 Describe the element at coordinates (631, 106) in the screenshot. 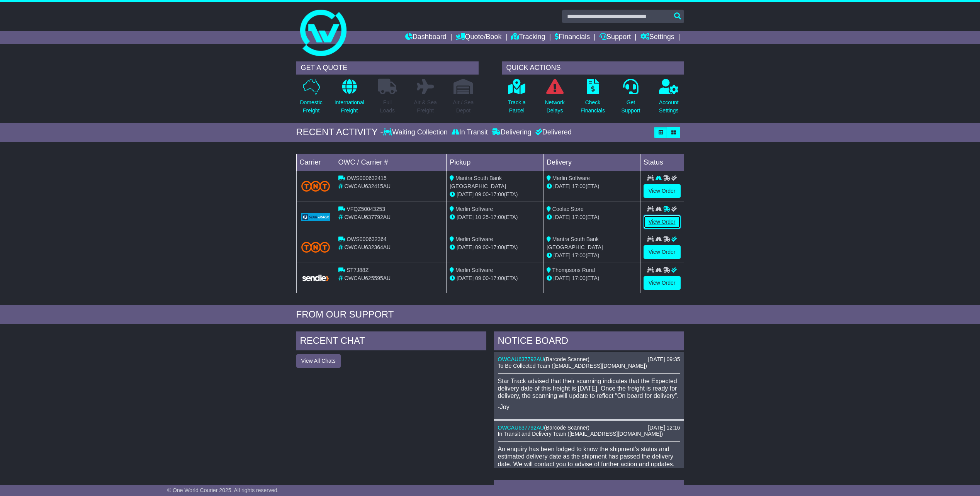

I see `p: Get Support` at that location.